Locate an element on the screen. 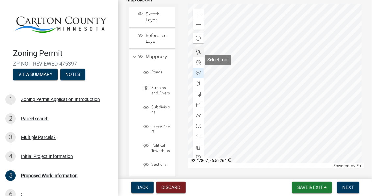 This screenshot has width=372, height=196. span: Next is located at coordinates (348, 187).